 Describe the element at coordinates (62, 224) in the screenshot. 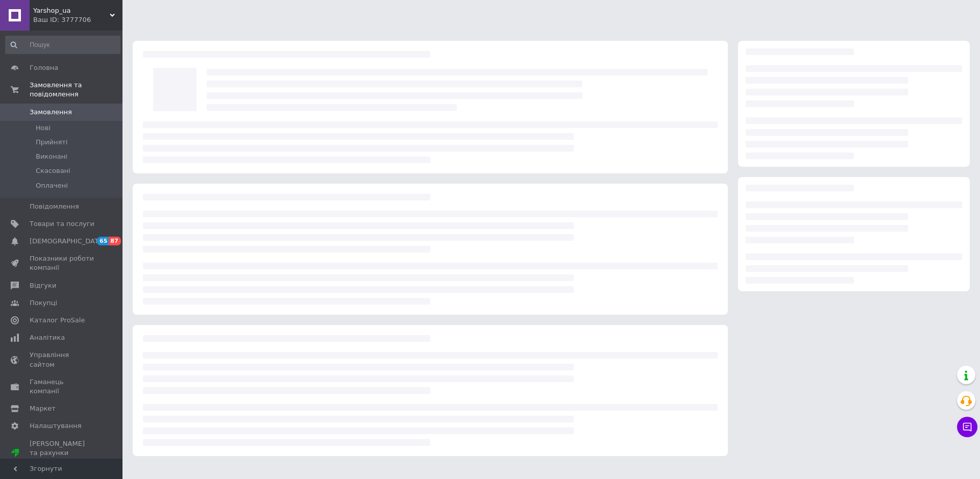

I see `span: Товари та послуги` at that location.